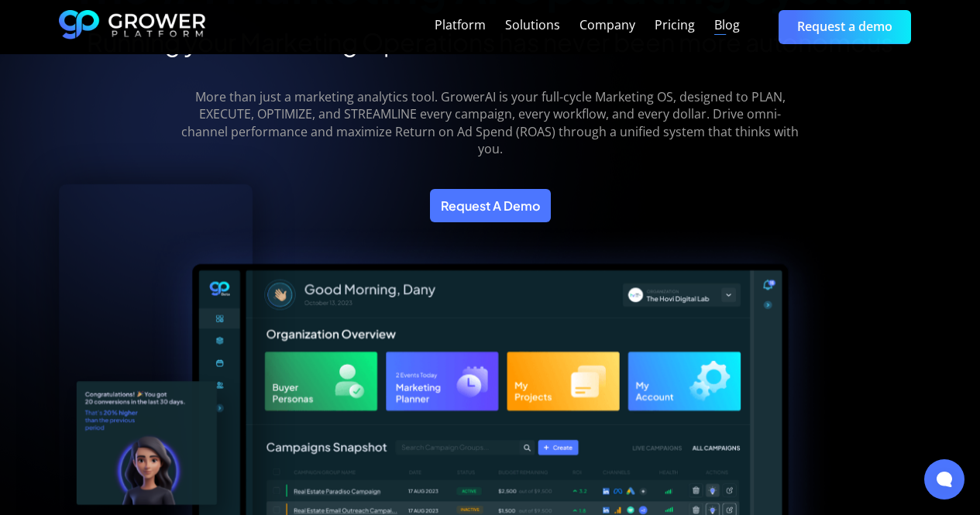 This screenshot has height=515, width=980. What do you see at coordinates (674, 25) in the screenshot?
I see `div: Pricing` at bounding box center [674, 25].